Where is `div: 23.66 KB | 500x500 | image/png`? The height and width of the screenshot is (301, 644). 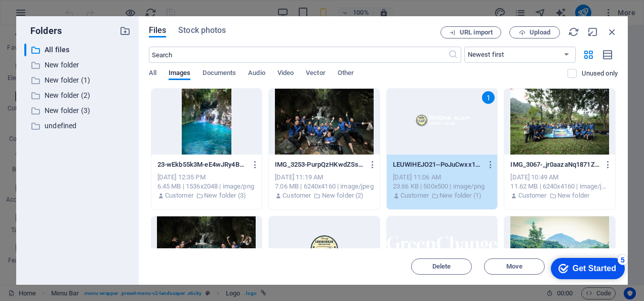
div: 23.66 KB | 500x500 | image/png is located at coordinates (442, 186).